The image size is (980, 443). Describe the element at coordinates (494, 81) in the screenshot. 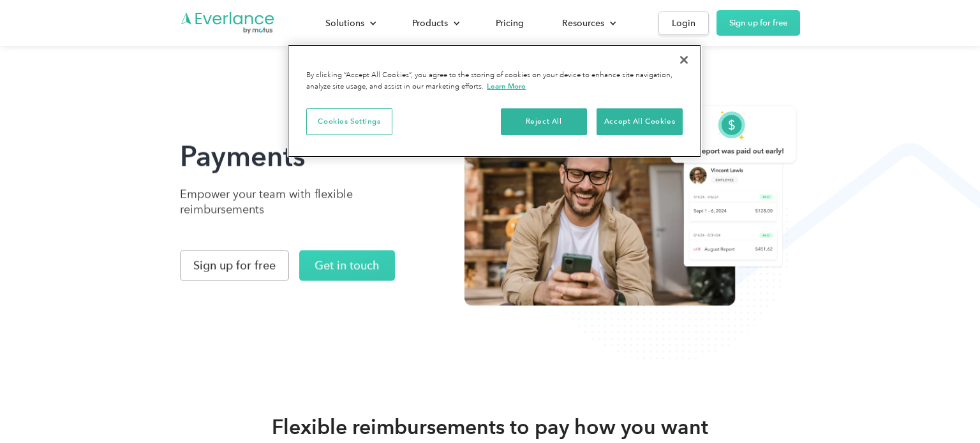

I see `div: By clicking “Accept All Cookies”, you agree to the storing of cookies on your device to enhance s...` at that location.